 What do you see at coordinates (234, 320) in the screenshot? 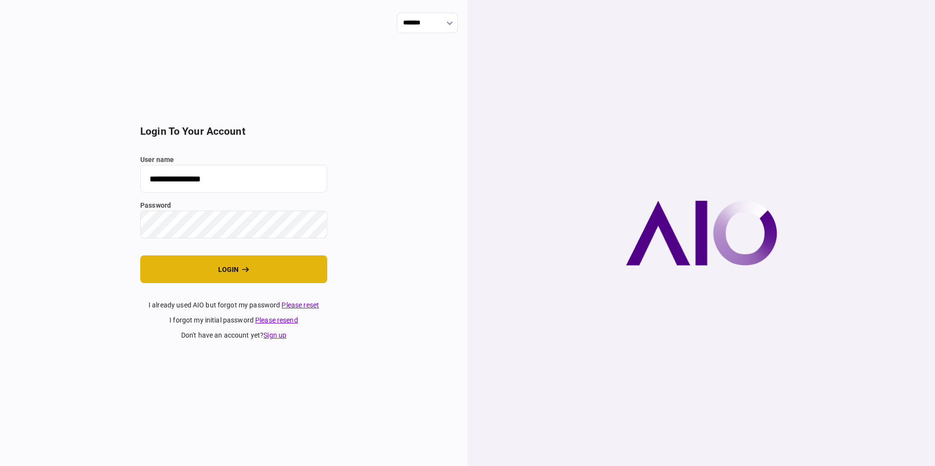
I see `div: I forgot my initial password` at bounding box center [234, 320].